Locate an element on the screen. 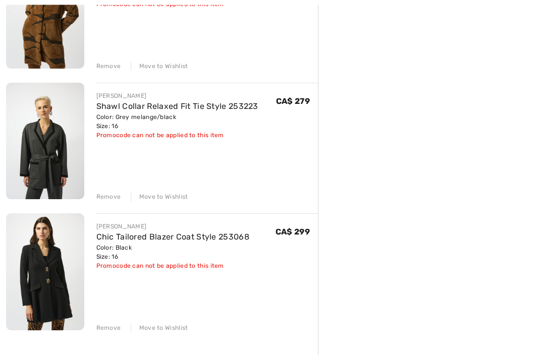  div: Color: Grey melange/black Size: 16 is located at coordinates (177, 122).